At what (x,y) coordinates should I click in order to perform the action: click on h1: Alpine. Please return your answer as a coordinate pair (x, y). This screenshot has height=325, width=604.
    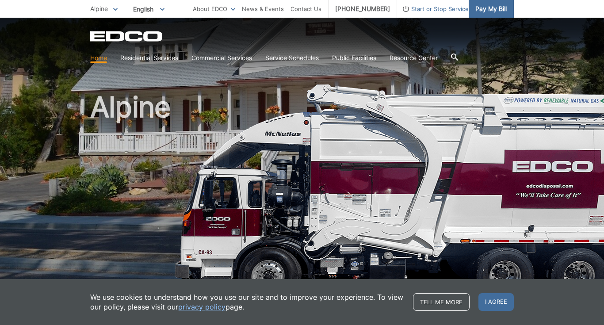
    Looking at the image, I should click on (302, 190).